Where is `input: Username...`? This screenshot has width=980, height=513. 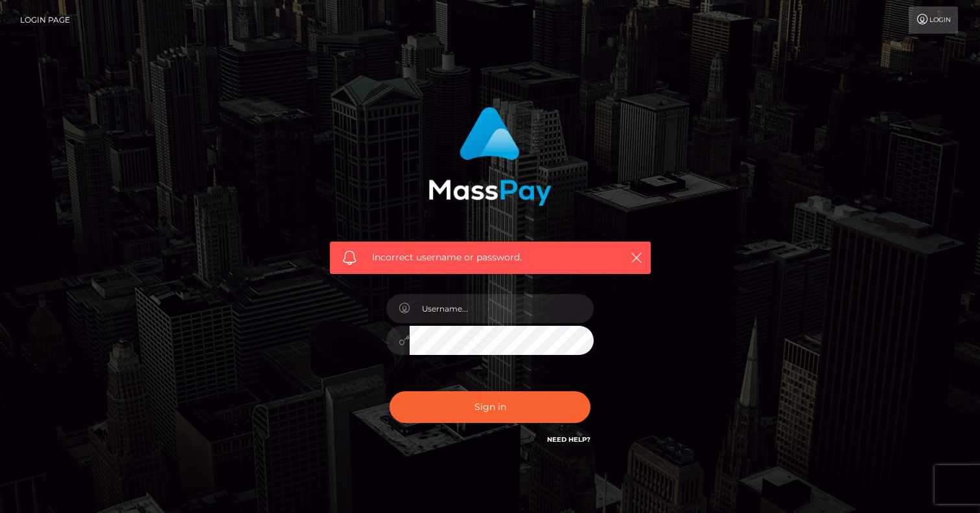 input: Username... is located at coordinates (502, 308).